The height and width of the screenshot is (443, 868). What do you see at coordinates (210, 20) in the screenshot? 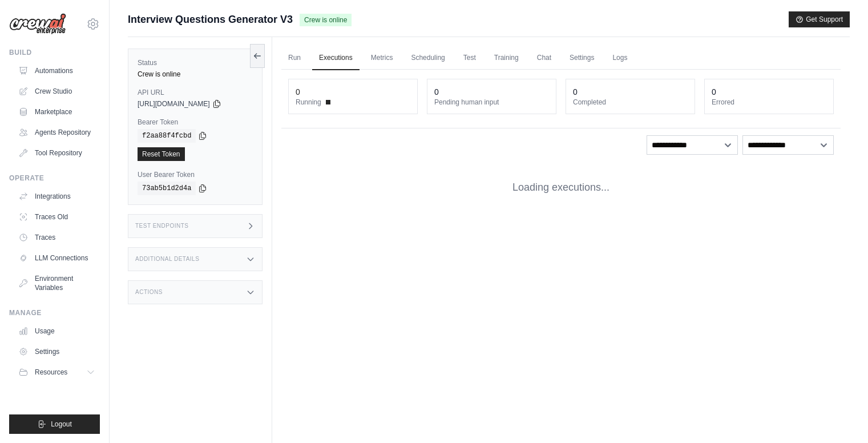
I see `span: Interview Questions Generator V3` at bounding box center [210, 20].